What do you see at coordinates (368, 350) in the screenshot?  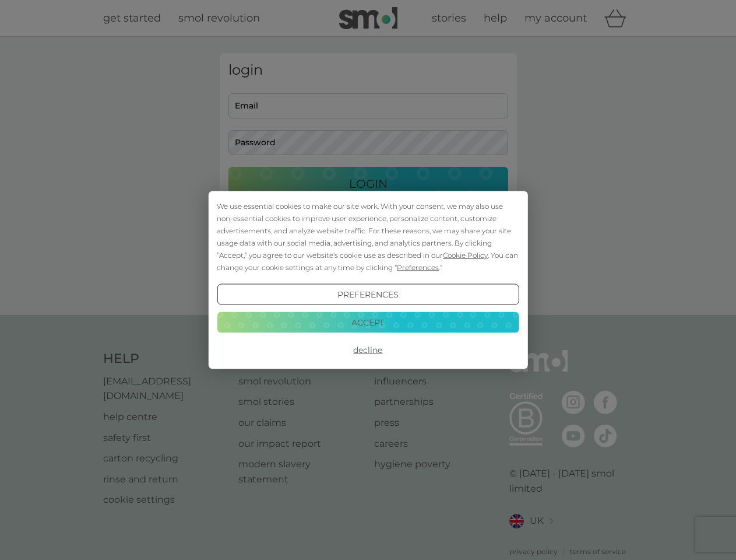 I see `button: Decline` at bounding box center [368, 350].